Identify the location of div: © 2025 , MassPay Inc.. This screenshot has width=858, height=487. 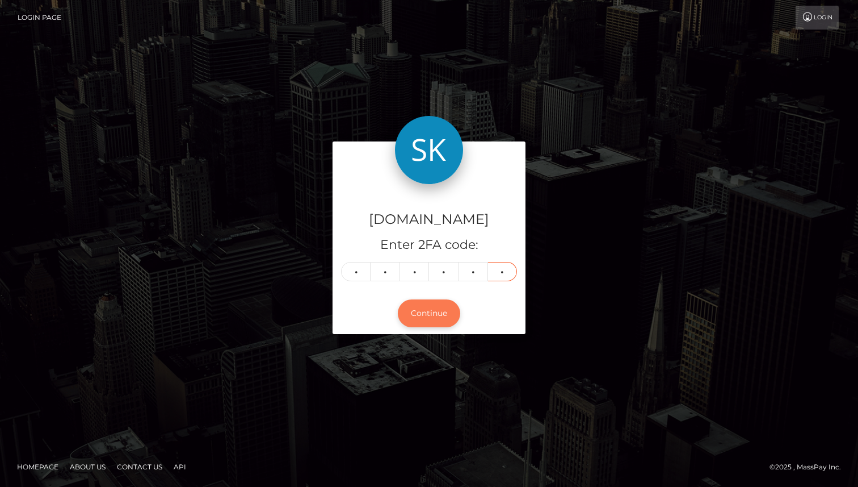
(810, 467).